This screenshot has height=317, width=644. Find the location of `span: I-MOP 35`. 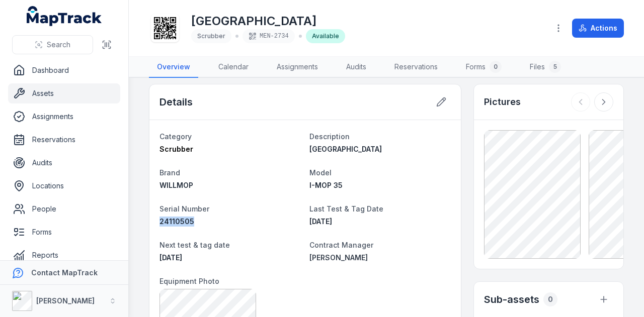

span: I-MOP 35 is located at coordinates (326, 185).